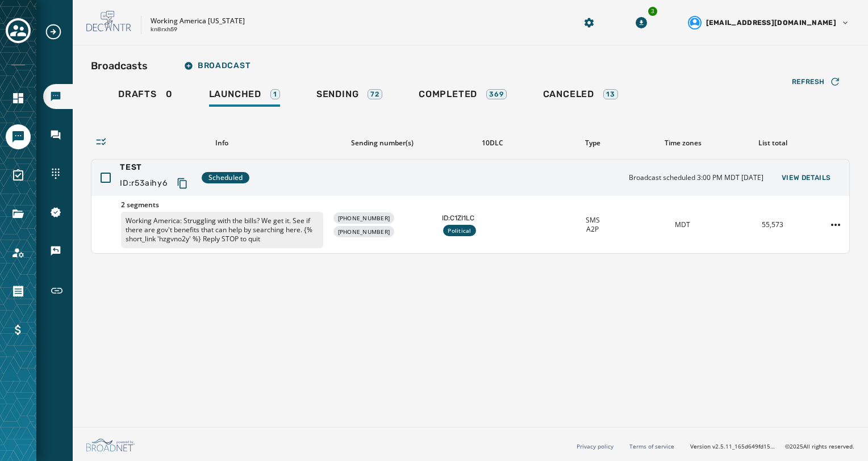  I want to click on a: Navigate to Home, so click(18, 98).